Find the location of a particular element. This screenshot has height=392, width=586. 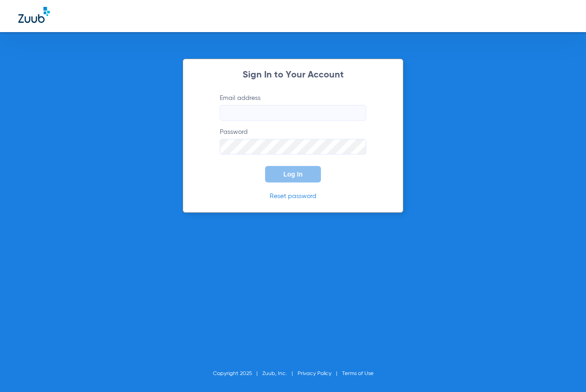

img: Zuub Logo is located at coordinates (34, 15).